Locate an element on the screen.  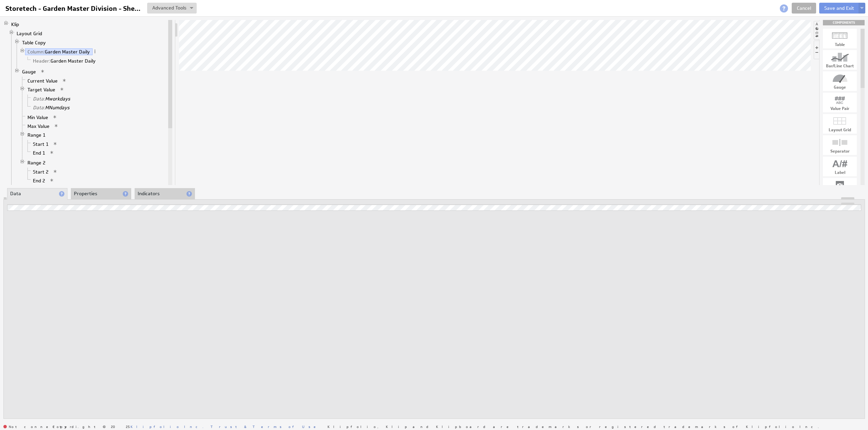
a: Min Value is located at coordinates (38, 118).